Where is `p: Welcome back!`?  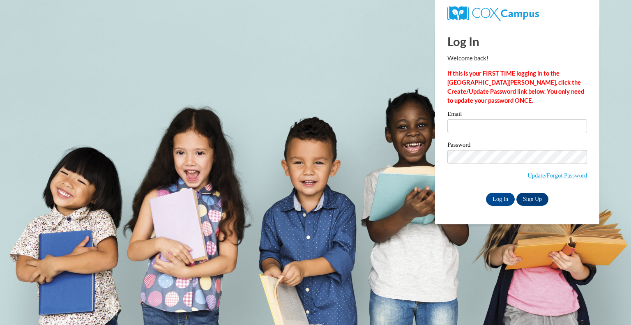 p: Welcome back! is located at coordinates (517, 58).